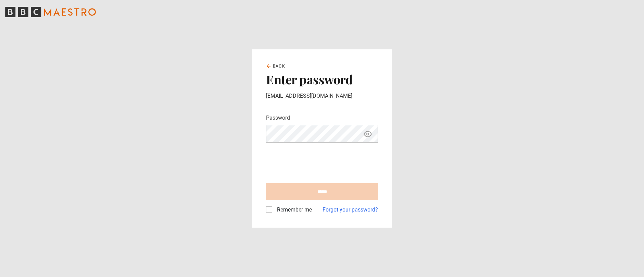  What do you see at coordinates (368, 134) in the screenshot?
I see `button: Show password` at bounding box center [368, 134].